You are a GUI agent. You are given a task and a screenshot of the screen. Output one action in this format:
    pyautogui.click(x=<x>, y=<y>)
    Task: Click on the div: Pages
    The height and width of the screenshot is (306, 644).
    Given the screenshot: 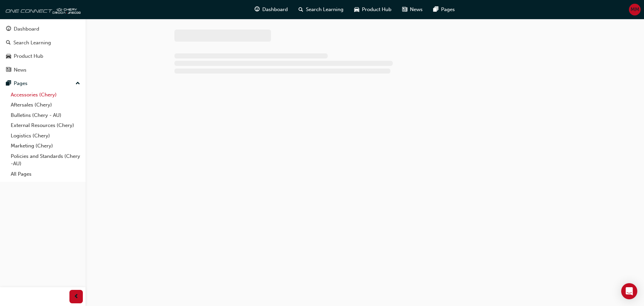 What is the action you would take?
    pyautogui.click(x=20, y=84)
    